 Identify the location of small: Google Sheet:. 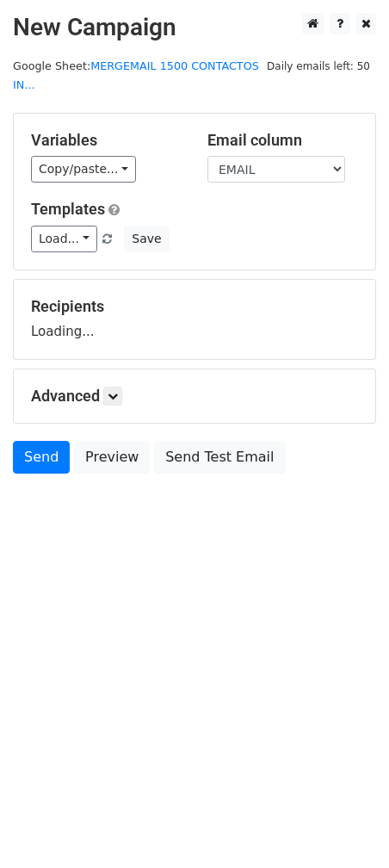
(136, 76).